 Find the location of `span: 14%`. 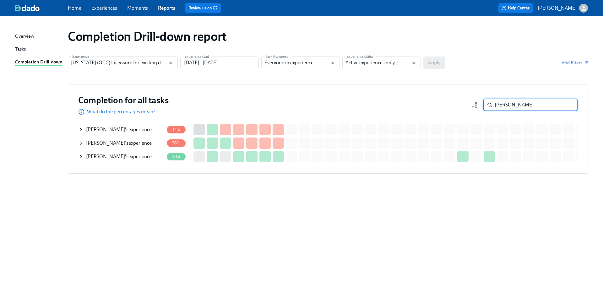

span: 14% is located at coordinates (176, 129).